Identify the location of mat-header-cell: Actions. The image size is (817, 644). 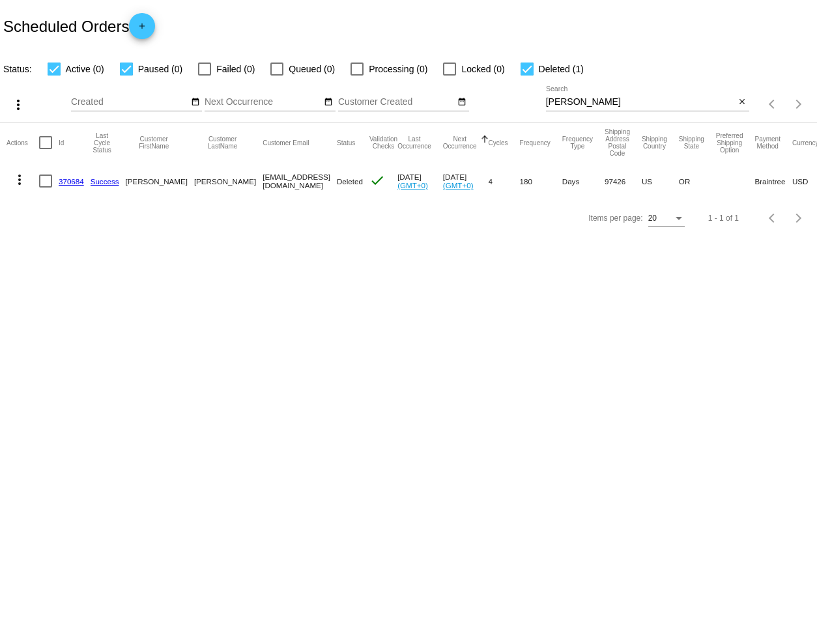
(23, 143).